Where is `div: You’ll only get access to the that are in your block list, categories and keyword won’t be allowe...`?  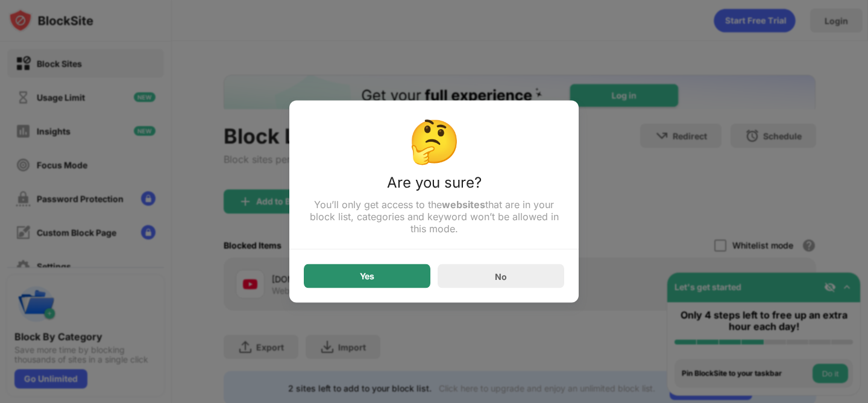
div: You’ll only get access to the that are in your block list, categories and keyword won’t be allowe... is located at coordinates (434, 217).